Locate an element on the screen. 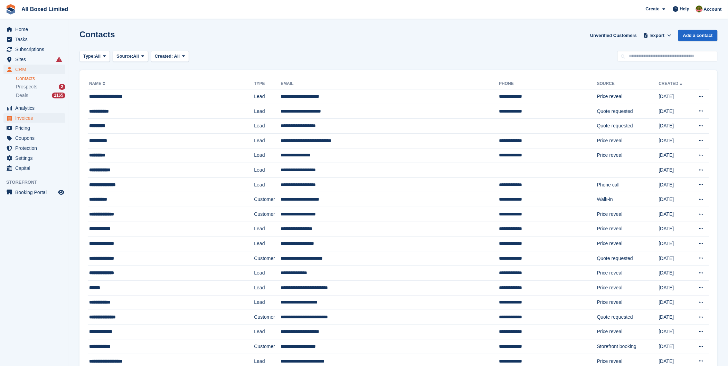 Image resolution: width=728 pixels, height=366 pixels. button: Type: All is located at coordinates (95, 56).